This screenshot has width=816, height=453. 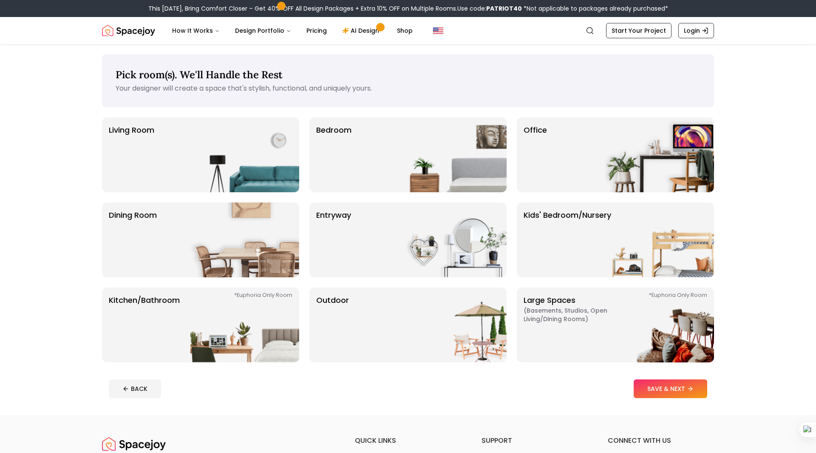 What do you see at coordinates (408, 31) in the screenshot?
I see `nav: Global` at bounding box center [408, 31].